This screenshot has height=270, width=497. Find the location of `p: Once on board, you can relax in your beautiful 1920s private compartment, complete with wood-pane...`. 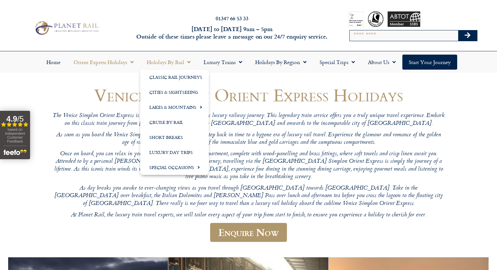

p: Once on board, you can relax in your beautiful 1920s private compartment, complete with wood-pane... is located at coordinates (248, 165).